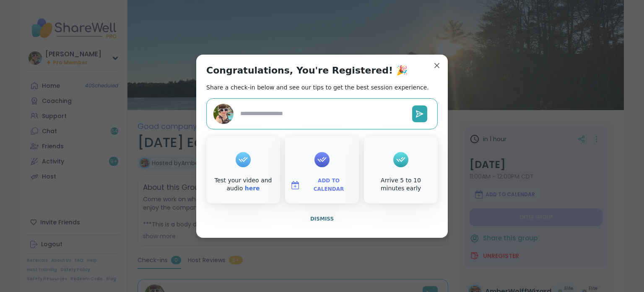  What do you see at coordinates (322, 219) in the screenshot?
I see `button: Dismiss` at bounding box center [322, 219].